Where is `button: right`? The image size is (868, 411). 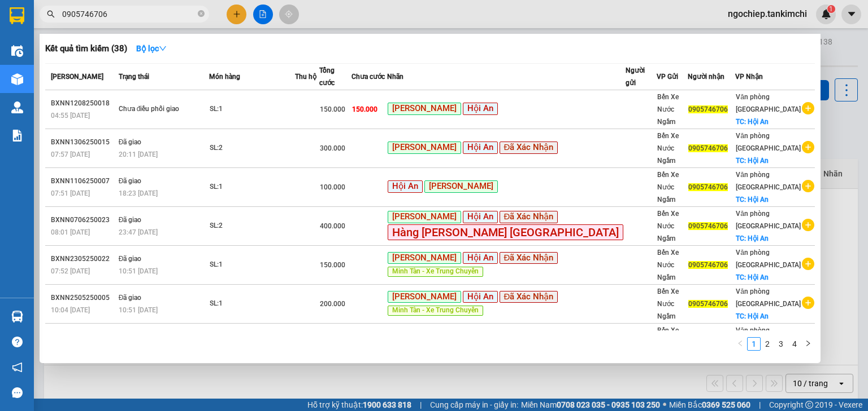 button: right is located at coordinates (808, 344).